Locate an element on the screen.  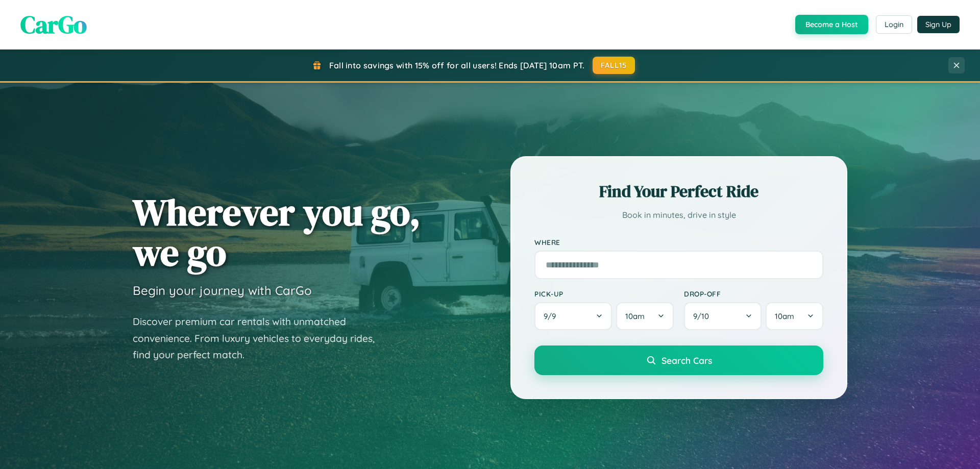
h2: Find Your Perfect Ride is located at coordinates (679, 192).